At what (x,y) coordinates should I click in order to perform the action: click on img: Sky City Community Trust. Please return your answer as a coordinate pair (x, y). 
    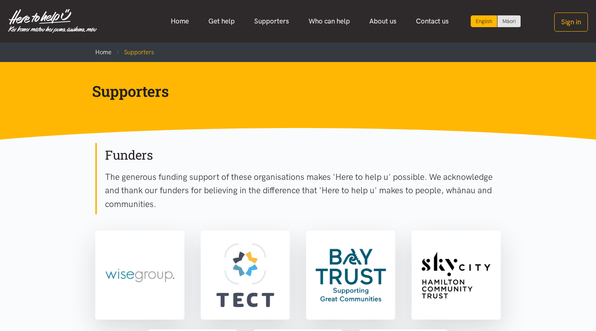
    Looking at the image, I should click on (456, 275).